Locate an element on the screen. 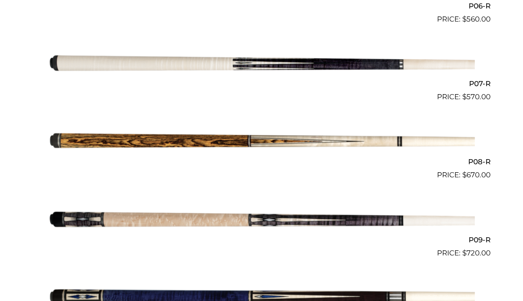 The width and height of the screenshot is (523, 301). bdi: 670.00 is located at coordinates (475, 175).